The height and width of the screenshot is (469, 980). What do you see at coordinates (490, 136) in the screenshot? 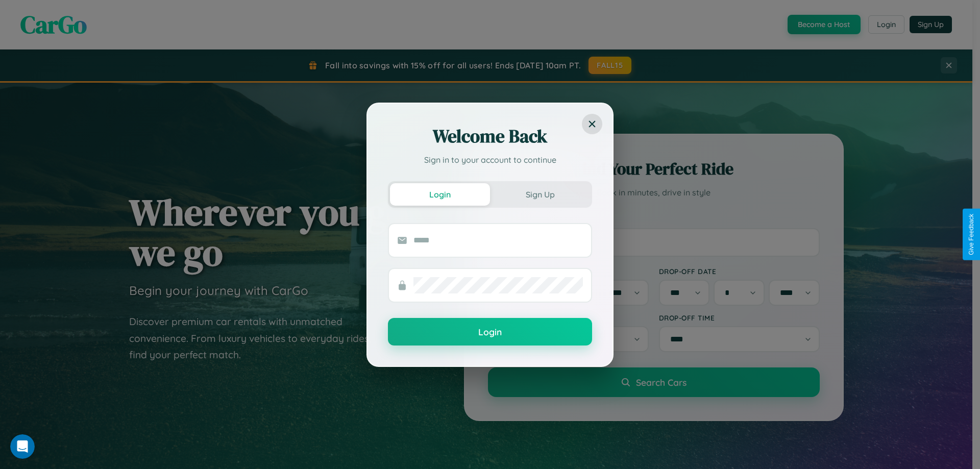
I see `h2: Welcome Back` at bounding box center [490, 136].